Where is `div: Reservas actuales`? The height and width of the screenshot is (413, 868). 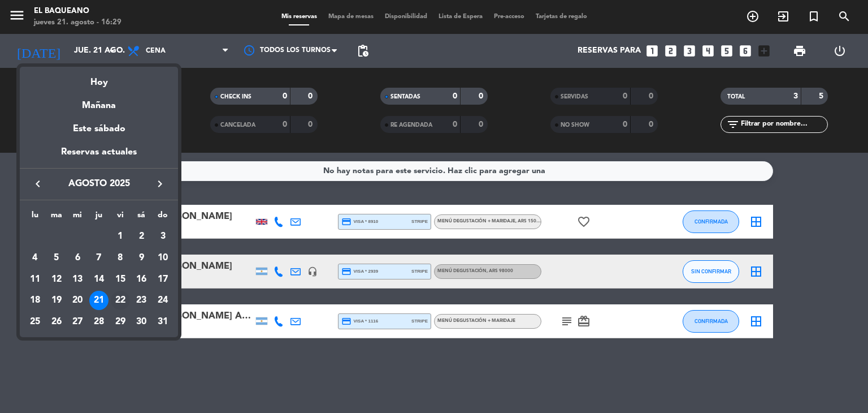
div: Reservas actuales is located at coordinates (99, 156).